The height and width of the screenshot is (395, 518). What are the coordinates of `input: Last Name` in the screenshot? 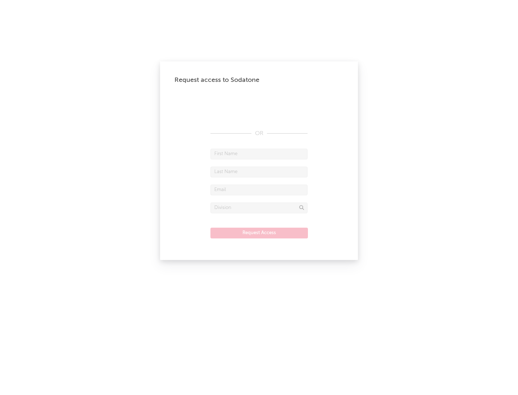 It's located at (259, 172).